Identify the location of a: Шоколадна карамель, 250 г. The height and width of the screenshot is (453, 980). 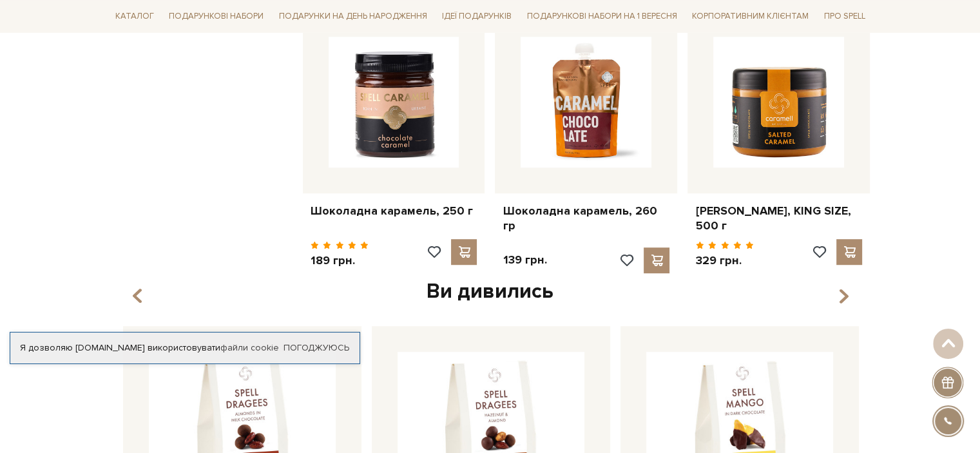
(394, 211).